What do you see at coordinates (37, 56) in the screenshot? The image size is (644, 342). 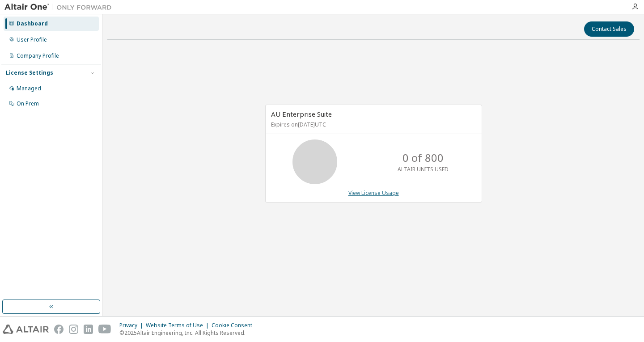 I see `div: Company Profile` at bounding box center [37, 56].